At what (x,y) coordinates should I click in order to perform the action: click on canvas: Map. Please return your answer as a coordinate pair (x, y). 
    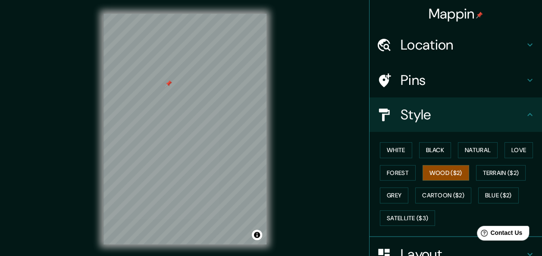
    Looking at the image, I should click on (185, 129).